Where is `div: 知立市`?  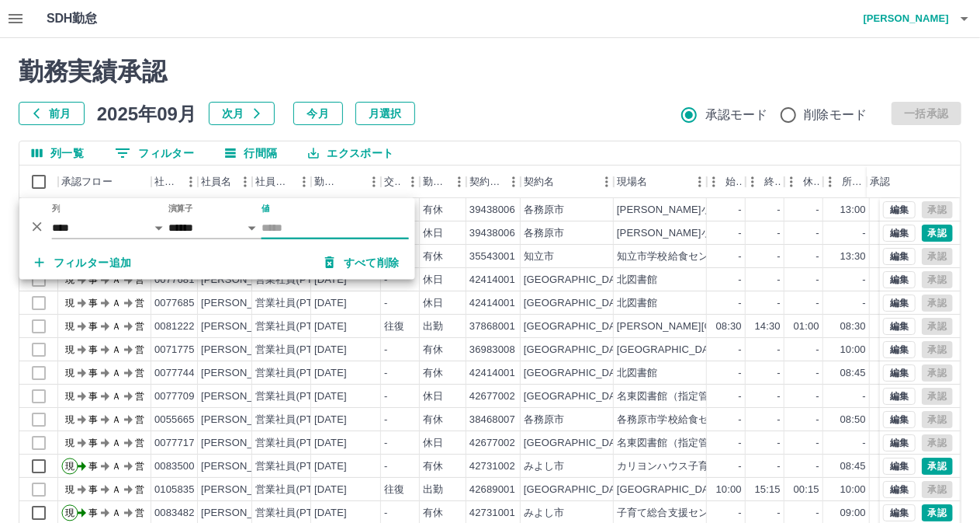
div: 知立市 is located at coordinates (539, 256).